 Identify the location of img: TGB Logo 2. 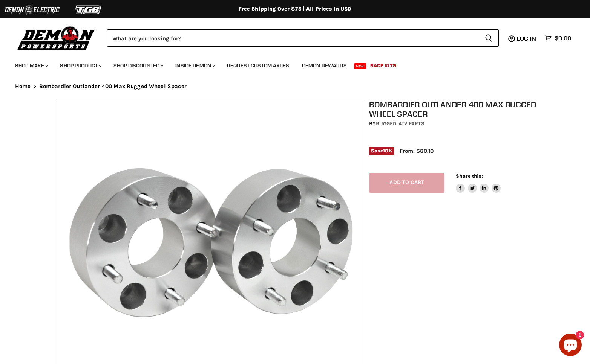
(88, 10).